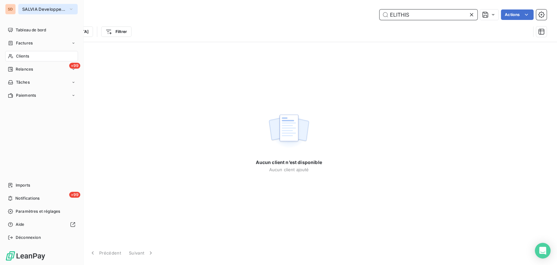 This screenshot has width=557, height=265. What do you see at coordinates (23, 185) in the screenshot?
I see `span: Imports` at bounding box center [23, 185].